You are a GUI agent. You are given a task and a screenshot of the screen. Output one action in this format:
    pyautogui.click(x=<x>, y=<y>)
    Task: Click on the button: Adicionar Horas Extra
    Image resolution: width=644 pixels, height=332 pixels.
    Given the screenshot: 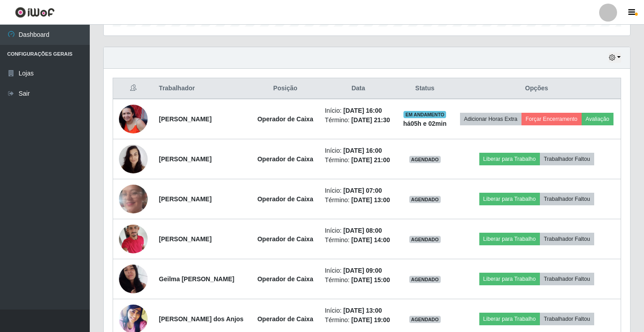 What is the action you would take?
    pyautogui.click(x=491, y=119)
    